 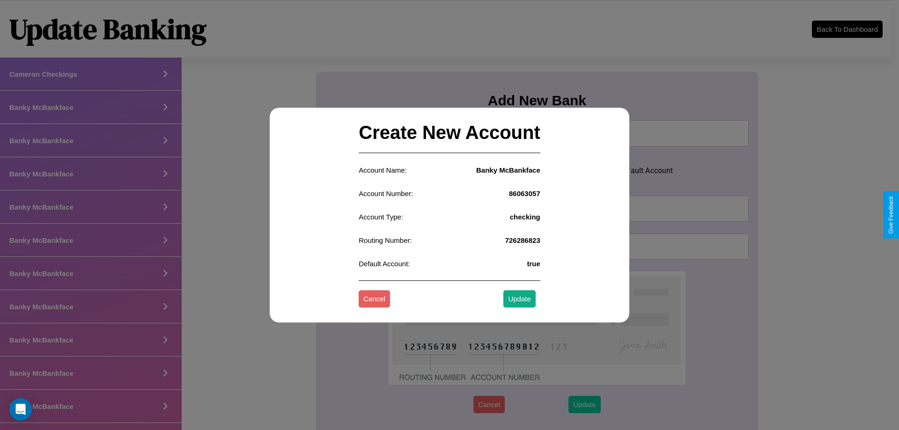 What do you see at coordinates (519, 299) in the screenshot?
I see `button: Update` at bounding box center [519, 299].